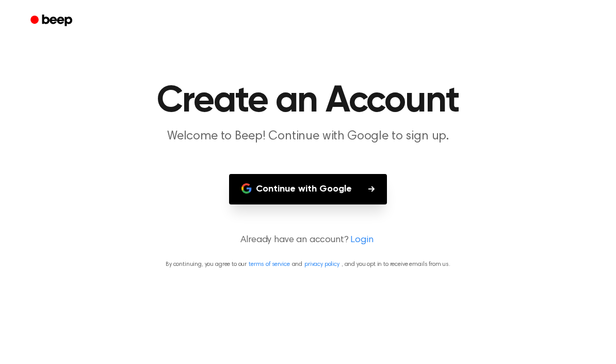  I want to click on a: privacy policy, so click(322, 264).